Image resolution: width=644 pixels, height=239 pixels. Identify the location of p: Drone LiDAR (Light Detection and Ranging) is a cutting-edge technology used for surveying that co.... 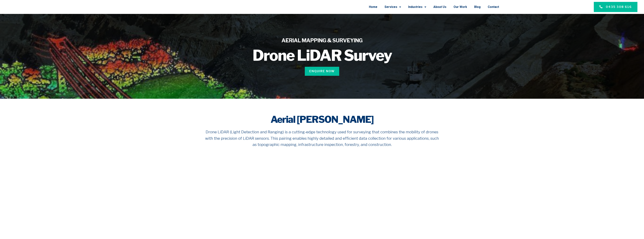
(322, 138).